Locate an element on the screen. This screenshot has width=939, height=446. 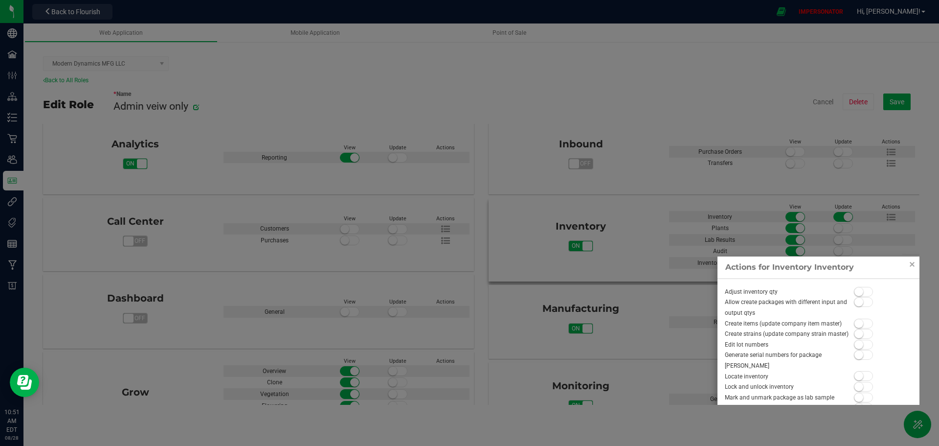
div: Create items (update company item master) is located at coordinates (785, 324).